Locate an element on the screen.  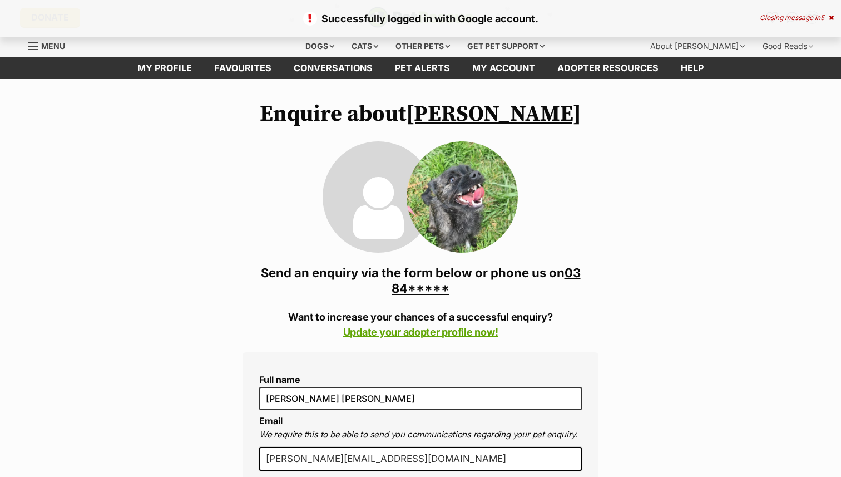
a: My profile is located at coordinates (165, 68).